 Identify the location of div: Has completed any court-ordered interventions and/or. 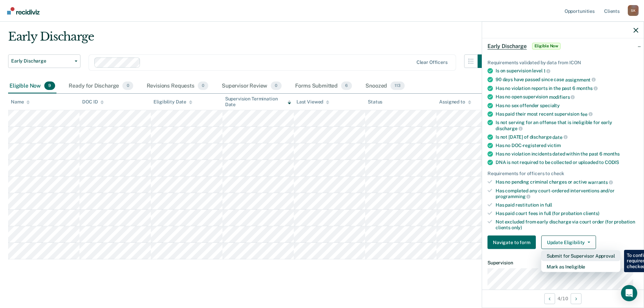
(567, 193).